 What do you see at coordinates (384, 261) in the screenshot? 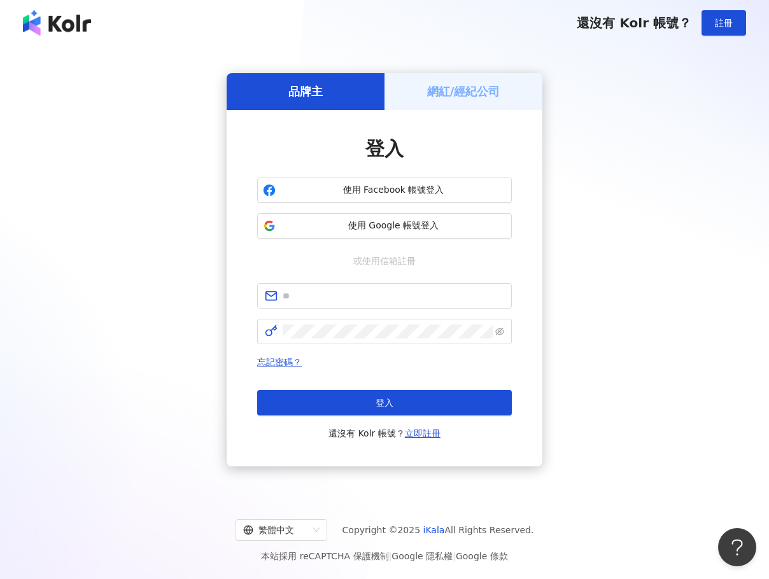
I see `span: 或使用信箱註冊` at bounding box center [384, 261].